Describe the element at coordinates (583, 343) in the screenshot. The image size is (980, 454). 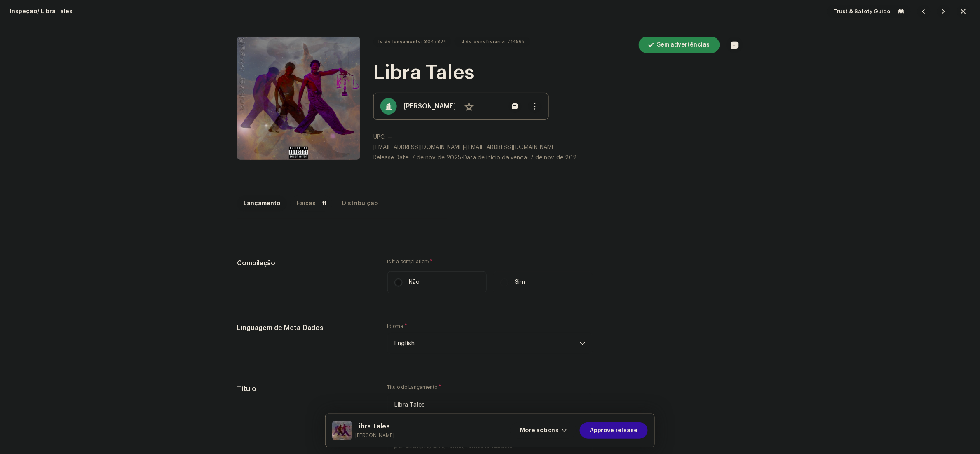
I see `div: dropdown trigger` at that location.